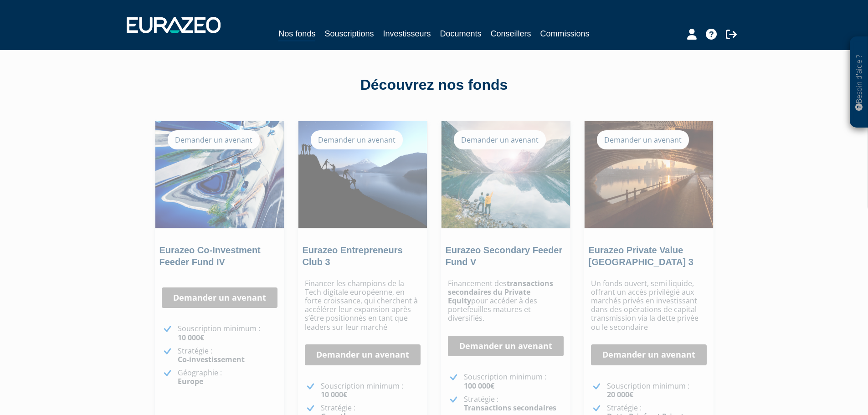 This screenshot has height=415, width=868. What do you see at coordinates (510, 408) in the screenshot?
I see `strong: Transactions secondaires` at bounding box center [510, 408].